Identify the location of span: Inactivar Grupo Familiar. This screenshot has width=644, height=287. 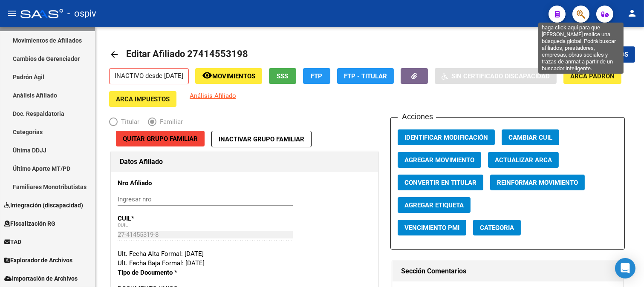
(261, 139).